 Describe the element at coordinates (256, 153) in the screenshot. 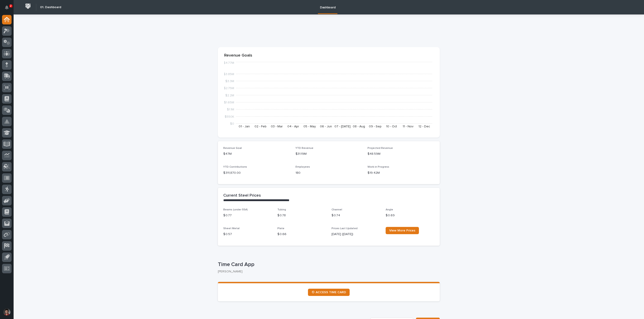

I see `p: $47M` at that location.